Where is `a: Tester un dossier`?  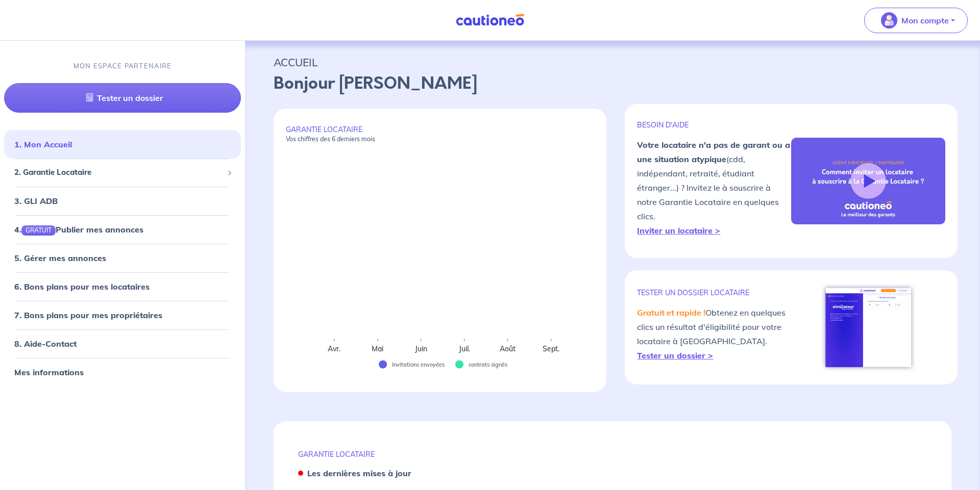
a: Tester un dossier is located at coordinates (123, 98).